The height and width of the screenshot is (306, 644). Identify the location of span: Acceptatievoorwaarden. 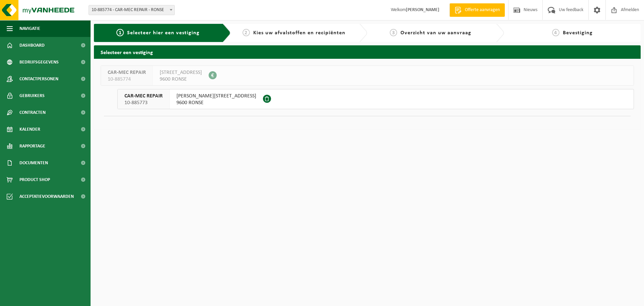
(47, 197).